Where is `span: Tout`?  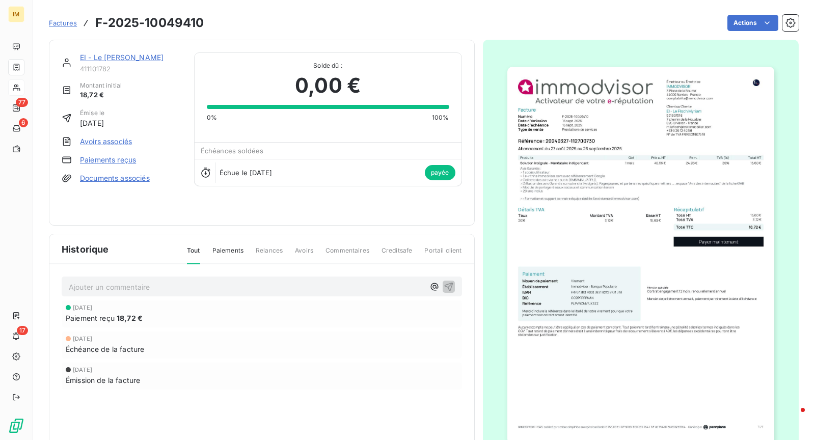
span: Tout is located at coordinates (194, 255).